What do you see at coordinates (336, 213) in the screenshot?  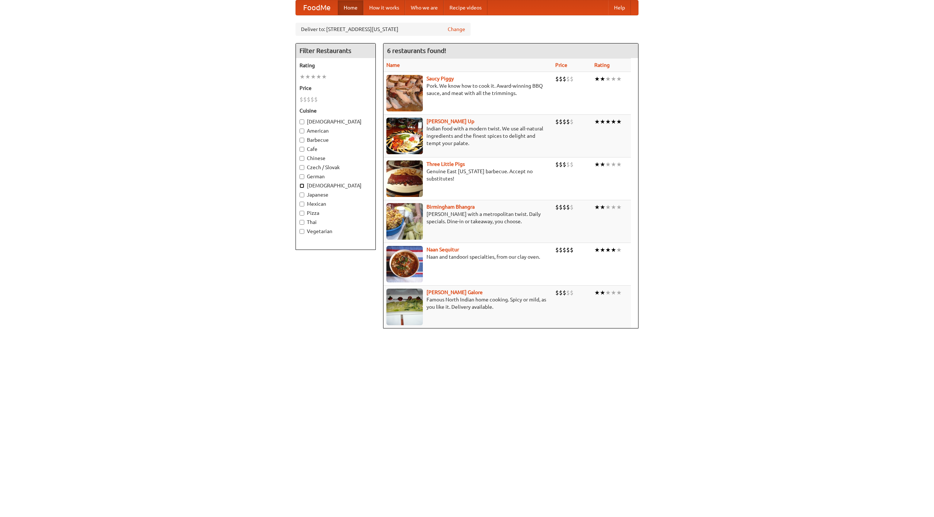 I see `label: Pizza` at bounding box center [336, 213].